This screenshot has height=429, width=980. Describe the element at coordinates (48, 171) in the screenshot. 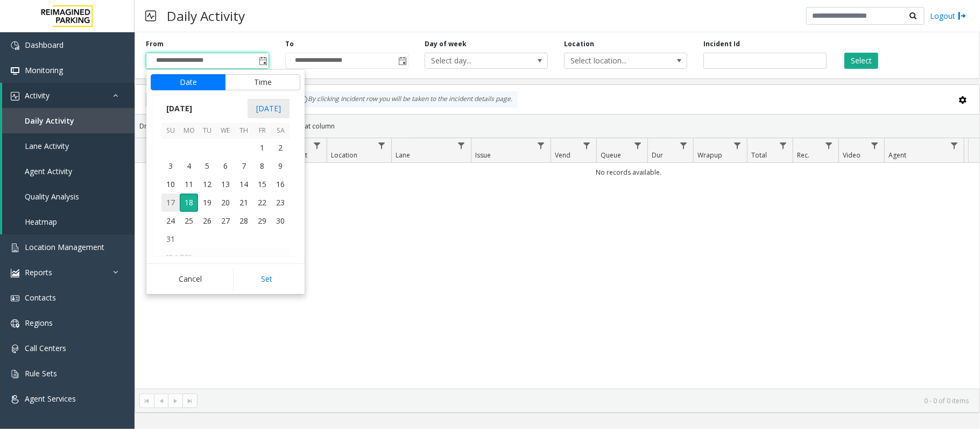

I see `span: Agent Activity` at that location.